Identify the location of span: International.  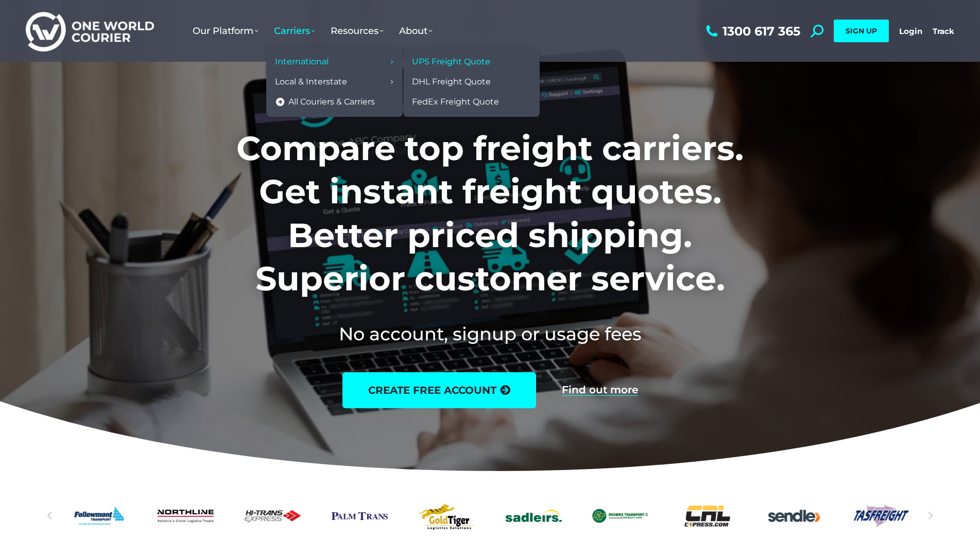
(302, 62).